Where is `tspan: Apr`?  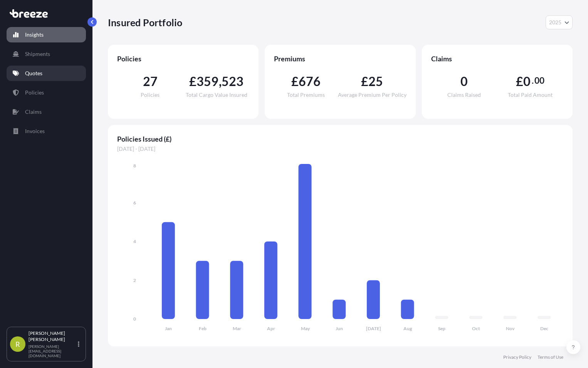 tspan: Apr is located at coordinates (271, 329).